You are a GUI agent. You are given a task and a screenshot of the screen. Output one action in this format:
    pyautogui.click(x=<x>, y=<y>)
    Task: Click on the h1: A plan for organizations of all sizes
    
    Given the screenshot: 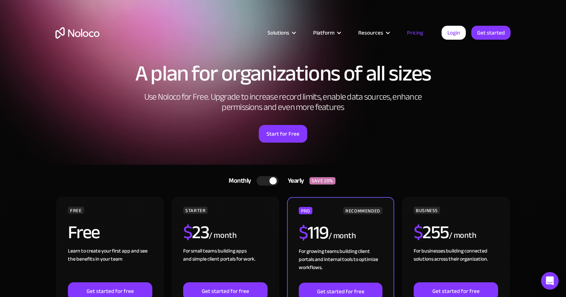 What is the action you would take?
    pyautogui.click(x=283, y=73)
    